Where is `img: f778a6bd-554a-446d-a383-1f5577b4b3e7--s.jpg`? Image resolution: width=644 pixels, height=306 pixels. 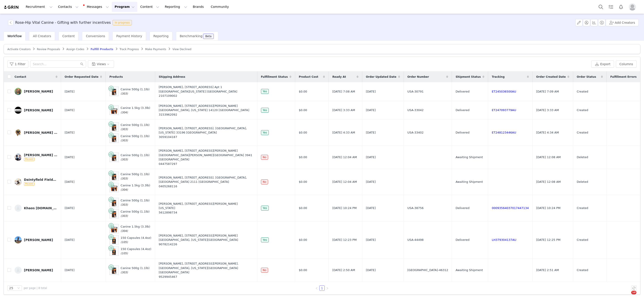 img: f778a6bd-554a-446d-a383-1f5577b4b3e7--s.jpg is located at coordinates (18, 208).